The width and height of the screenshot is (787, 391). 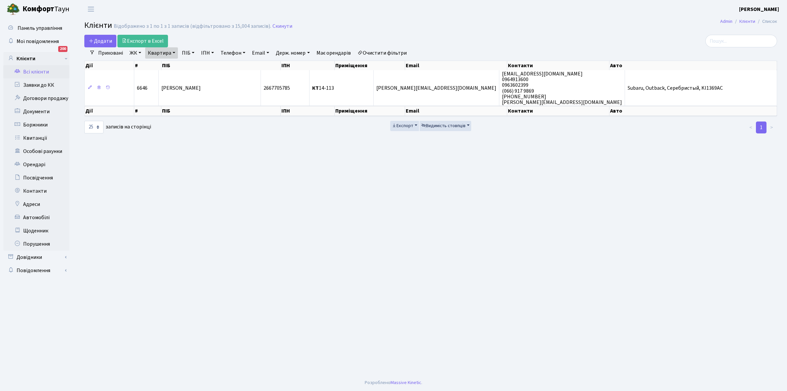 What do you see at coordinates (188, 53) in the screenshot?
I see `a: ПІБ` at bounding box center [188, 53].